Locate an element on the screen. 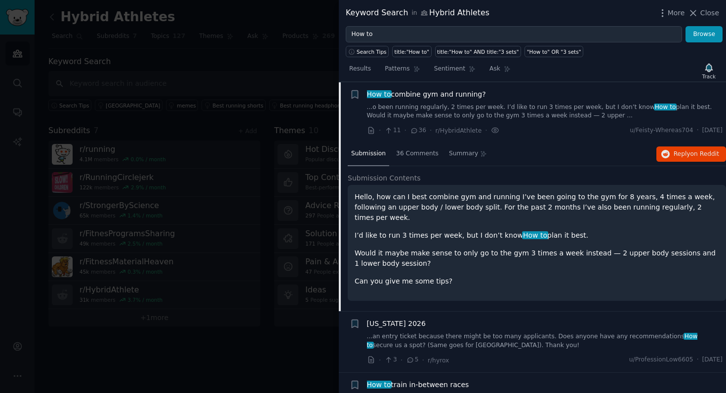  span: Submission Contents is located at coordinates (384, 178).